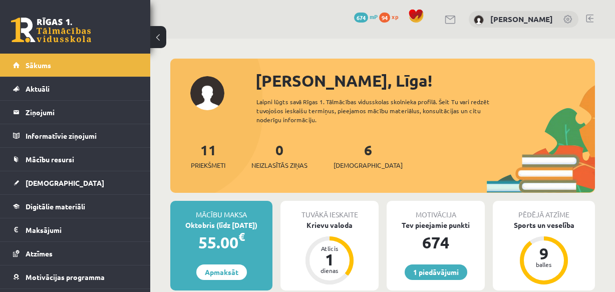 This screenshot has height=292, width=615. What do you see at coordinates (208, 155) in the screenshot?
I see `a: 11Priekšmeti` at bounding box center [208, 155].